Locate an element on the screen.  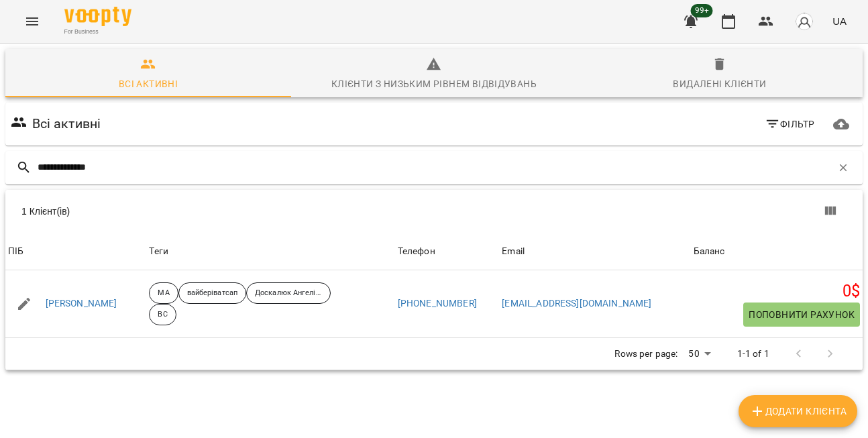
span: Баланс is located at coordinates (777, 252).